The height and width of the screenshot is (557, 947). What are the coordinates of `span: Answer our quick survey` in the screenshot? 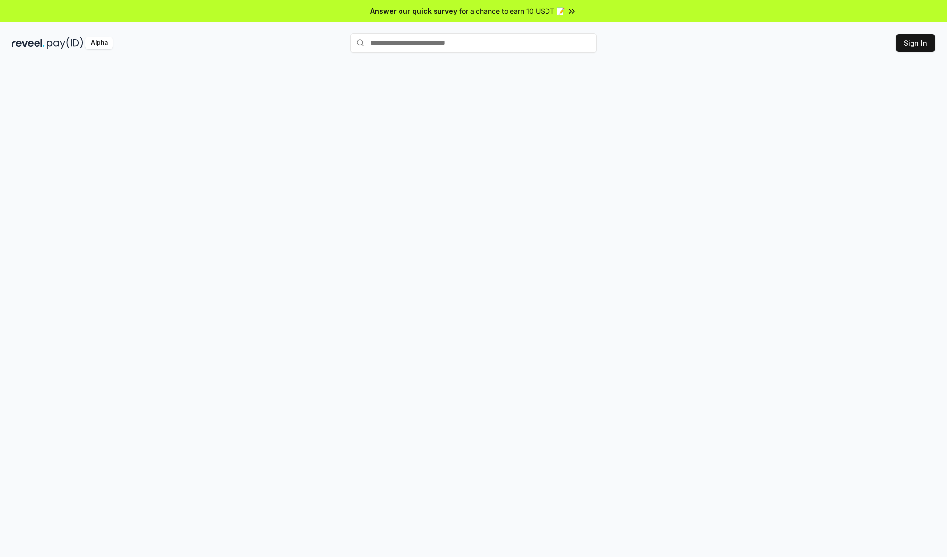 It's located at (414, 11).